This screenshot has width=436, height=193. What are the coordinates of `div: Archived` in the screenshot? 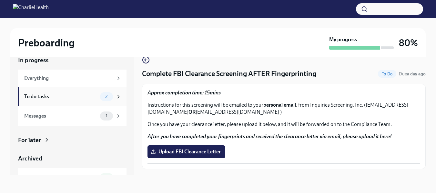 It's located at (72, 159).